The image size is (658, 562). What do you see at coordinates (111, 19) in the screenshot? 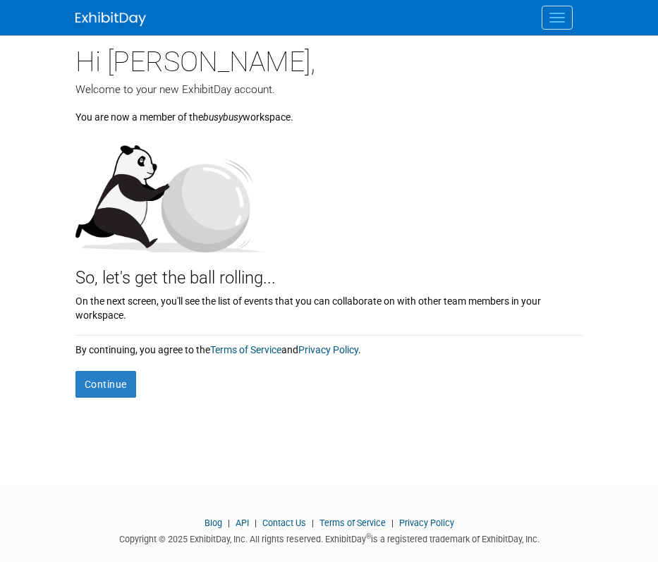
I see `img: ExhibitDay` at bounding box center [111, 19].